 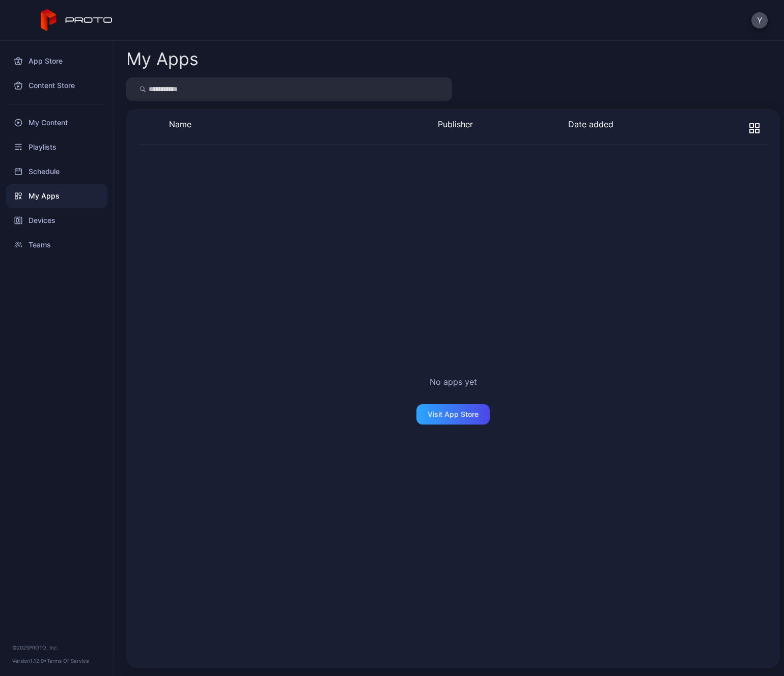 What do you see at coordinates (453, 414) in the screenshot?
I see `button: Visit App Store` at bounding box center [453, 414].